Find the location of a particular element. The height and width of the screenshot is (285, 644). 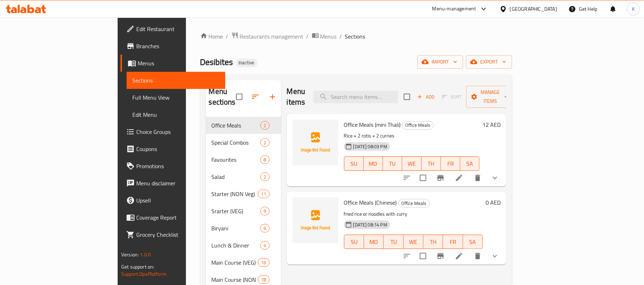

p: fried rice or noodles with curry is located at coordinates (413, 214).